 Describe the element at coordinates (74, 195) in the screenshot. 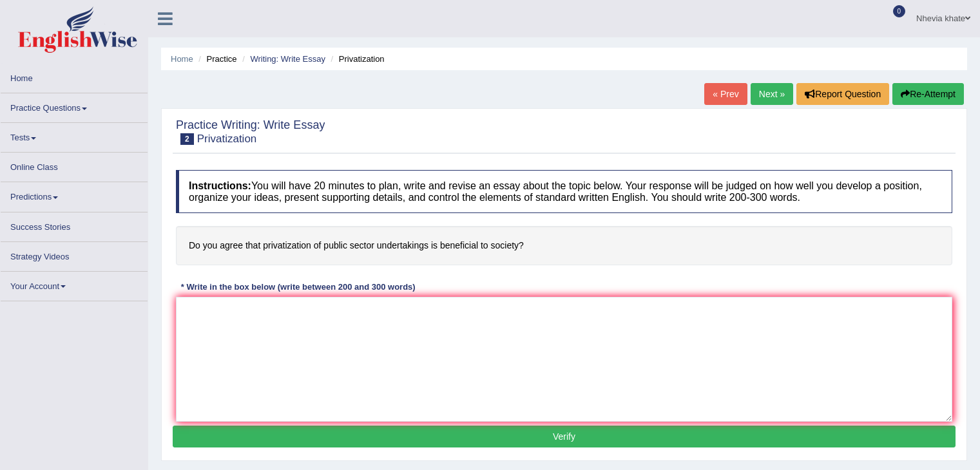

I see `a: Predictions` at that location.